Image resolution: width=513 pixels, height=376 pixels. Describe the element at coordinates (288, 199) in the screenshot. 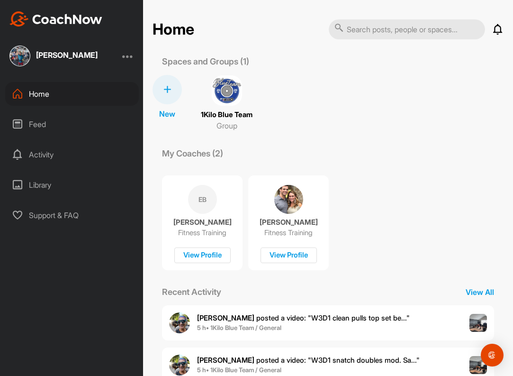

I see `img: coach avatar` at that location.